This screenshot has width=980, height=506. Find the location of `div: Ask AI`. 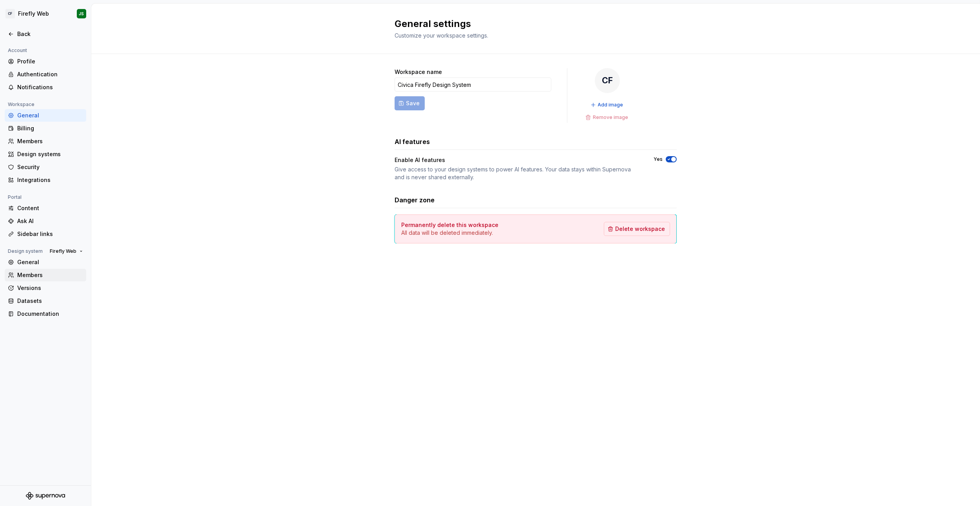

div: Ask AI is located at coordinates (50, 221).